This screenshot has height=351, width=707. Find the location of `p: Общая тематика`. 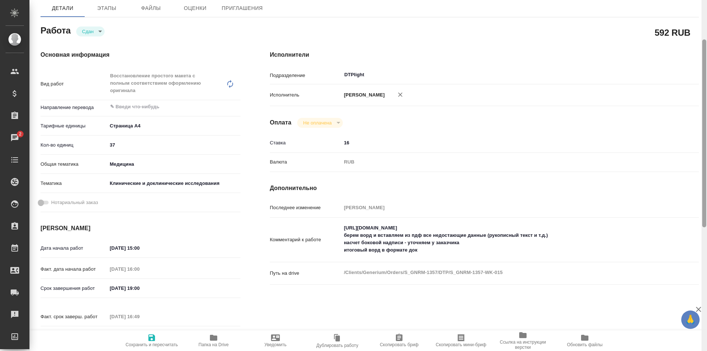

p: Общая тематика is located at coordinates (74, 164).